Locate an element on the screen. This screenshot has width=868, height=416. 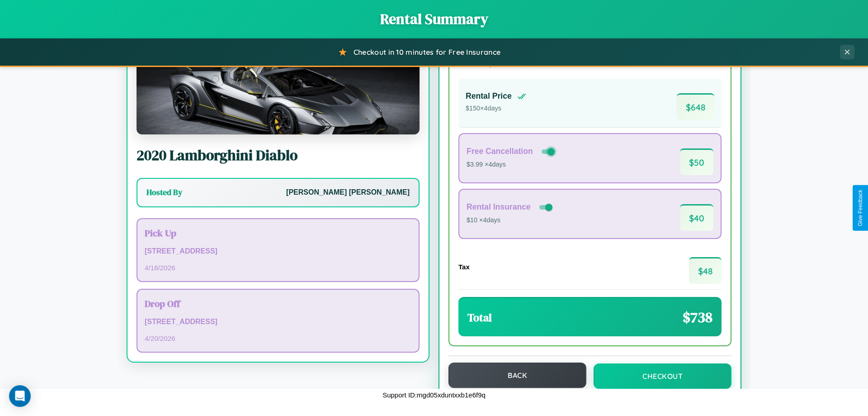
h3: Hosted By is located at coordinates (164, 192).